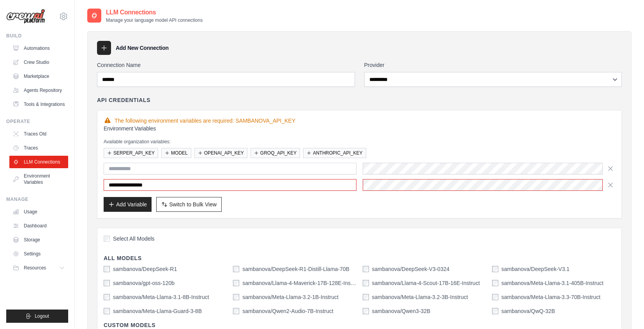  What do you see at coordinates (495, 297) in the screenshot?
I see `input: sambanova/Meta-Llama-3.3-70B-Instruct` at bounding box center [495, 297].